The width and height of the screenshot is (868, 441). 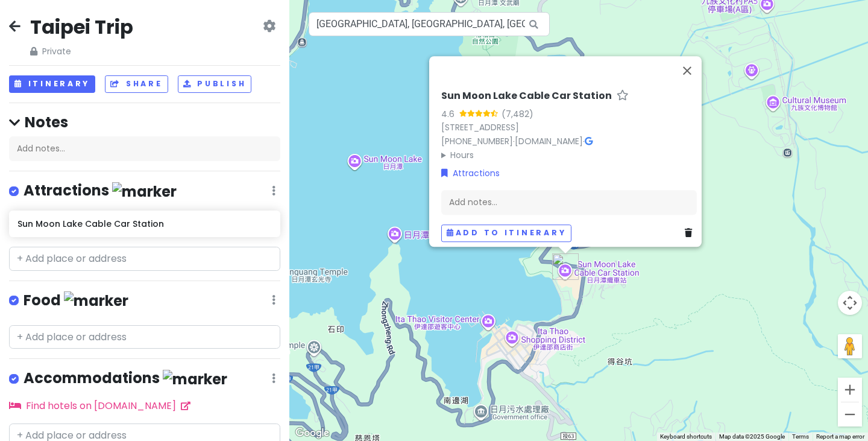 I want to click on button: Drag Pegman onto the map to open Street View, so click(x=850, y=347).